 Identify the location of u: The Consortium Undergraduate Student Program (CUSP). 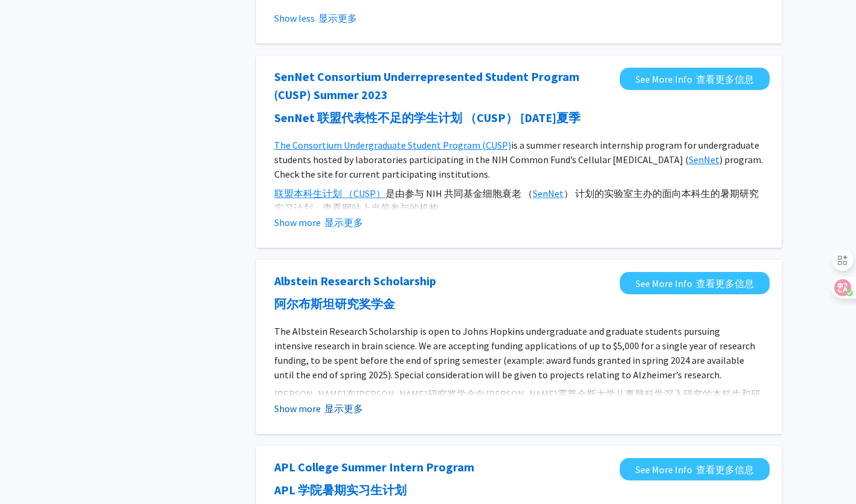
(393, 145).